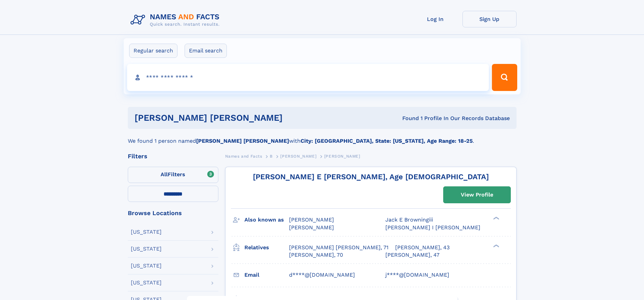 The width and height of the screenshot is (644, 300). What do you see at coordinates (173, 175) in the screenshot?
I see `label: Filters` at bounding box center [173, 175].